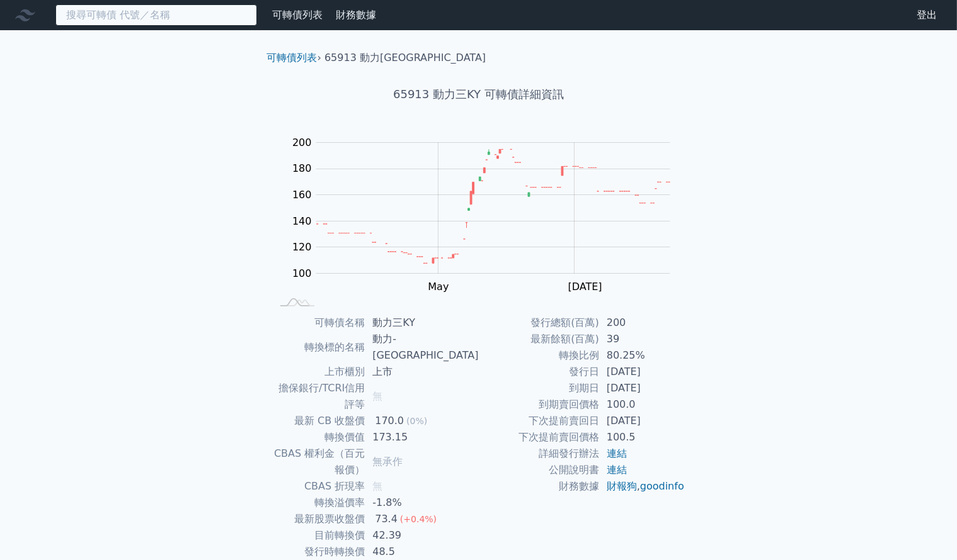  I want to click on span: (+0.4%), so click(419, 519).